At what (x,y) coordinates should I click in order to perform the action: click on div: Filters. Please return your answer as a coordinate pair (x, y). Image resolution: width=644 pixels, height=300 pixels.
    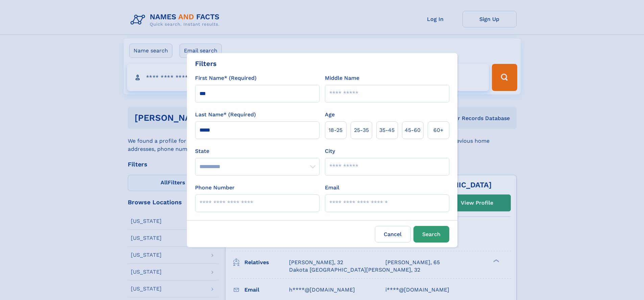
    Looking at the image, I should click on (206, 64).